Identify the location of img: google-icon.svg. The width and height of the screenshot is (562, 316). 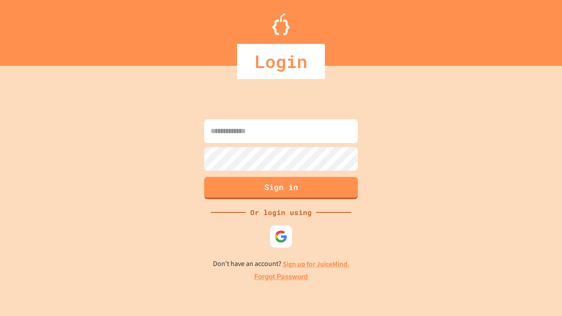
(281, 236).